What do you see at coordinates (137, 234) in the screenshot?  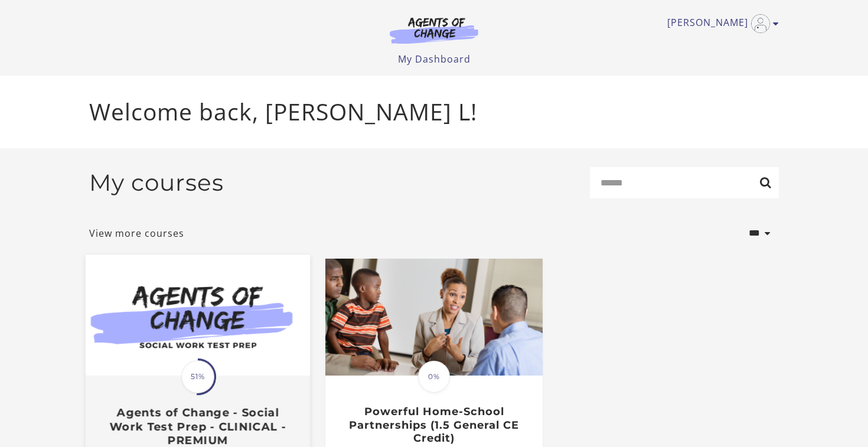 I see `a: View more courses` at bounding box center [137, 234].